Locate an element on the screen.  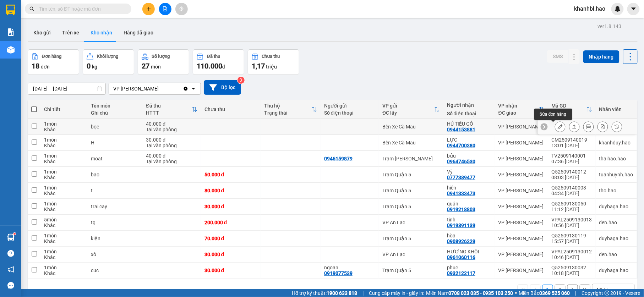
div: Đơn hàng is located at coordinates (52, 56).